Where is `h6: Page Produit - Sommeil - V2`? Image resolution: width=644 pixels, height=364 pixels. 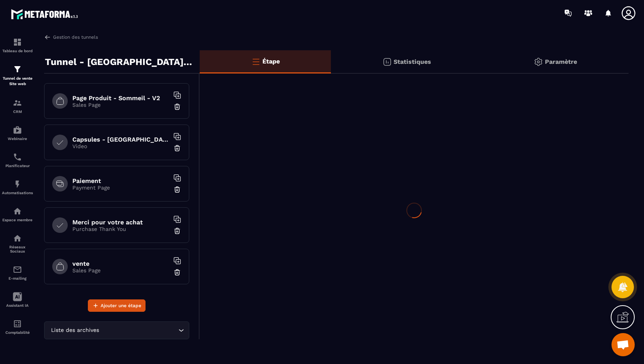 h6: Page Produit - Sommeil - V2 is located at coordinates (121, 98).